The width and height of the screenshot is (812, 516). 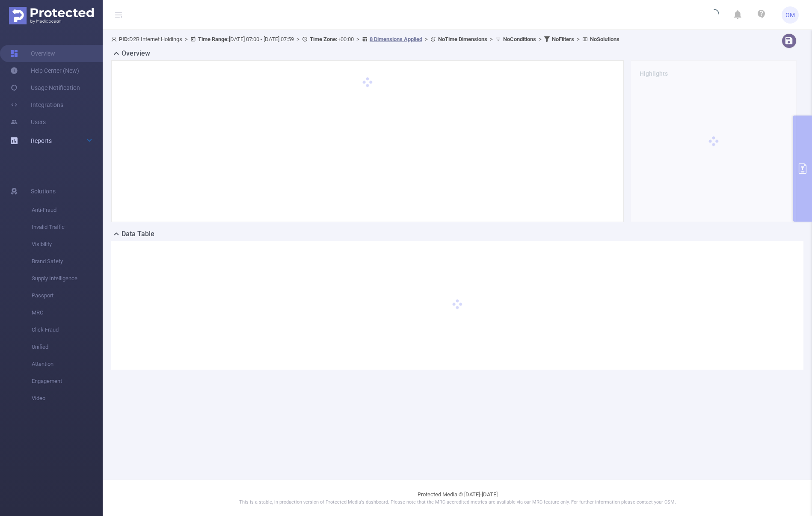 I want to click on b: No Filters, so click(x=563, y=39).